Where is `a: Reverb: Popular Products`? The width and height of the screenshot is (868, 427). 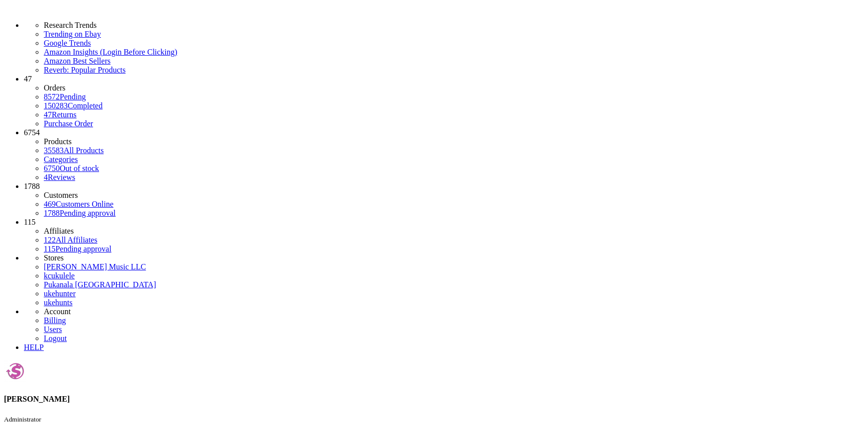
a: Reverb: Popular Products is located at coordinates (454, 70).